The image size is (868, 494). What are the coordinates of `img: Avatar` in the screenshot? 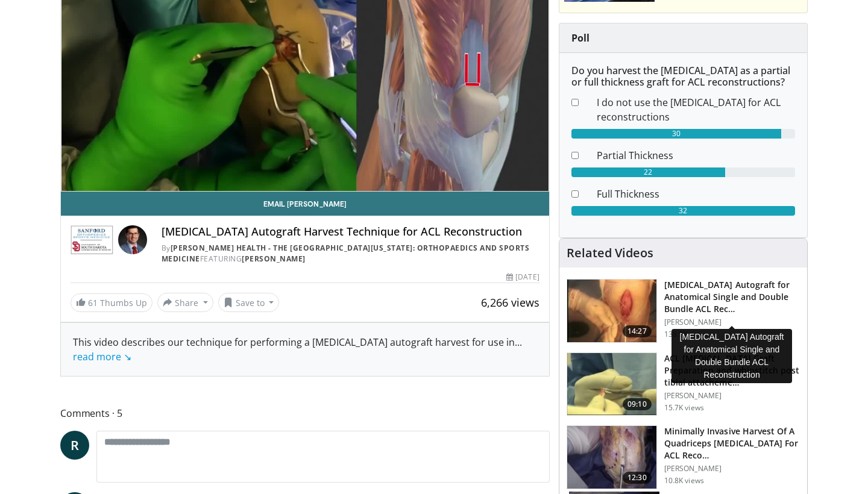 It's located at (133, 240).